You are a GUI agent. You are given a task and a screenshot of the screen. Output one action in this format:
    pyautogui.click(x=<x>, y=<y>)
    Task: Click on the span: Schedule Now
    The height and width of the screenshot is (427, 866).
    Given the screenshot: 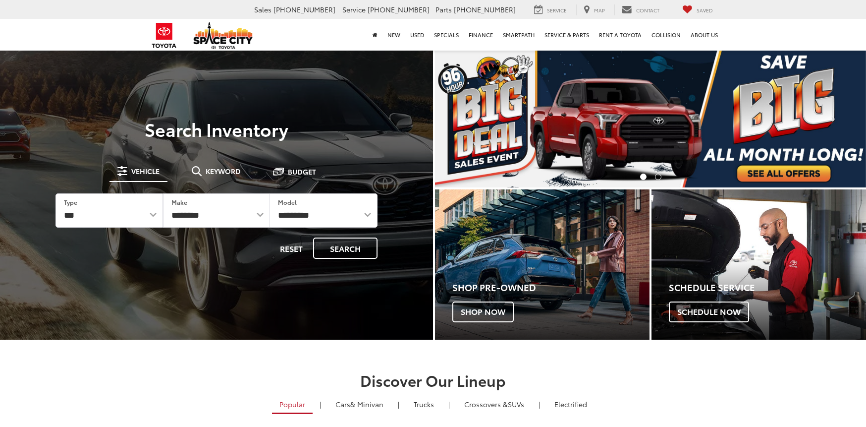 What is the action you would take?
    pyautogui.click(x=709, y=312)
    